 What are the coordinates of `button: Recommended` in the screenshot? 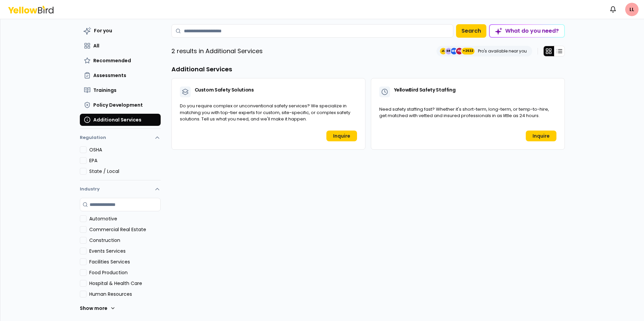 It's located at (120, 61).